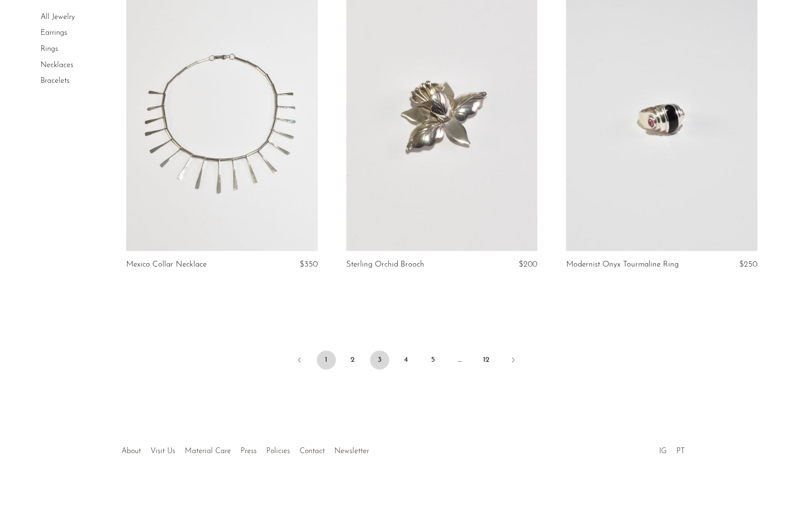  I want to click on a: Bracelets, so click(55, 81).